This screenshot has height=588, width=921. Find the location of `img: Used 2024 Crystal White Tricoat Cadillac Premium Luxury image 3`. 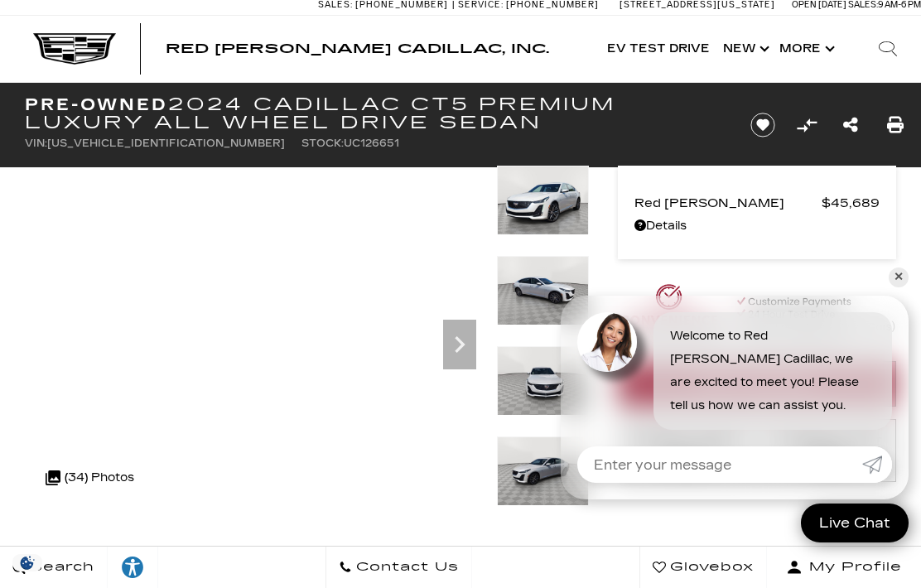

img: Used 2024 Crystal White Tricoat Cadillac Premium Luxury image 3 is located at coordinates (542, 381).